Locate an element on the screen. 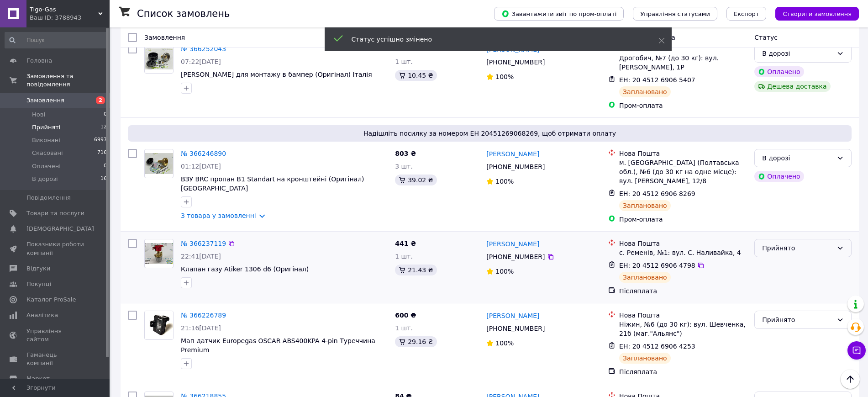 The width and height of the screenshot is (868, 397). span: Товари та послуги is located at coordinates (55, 213).